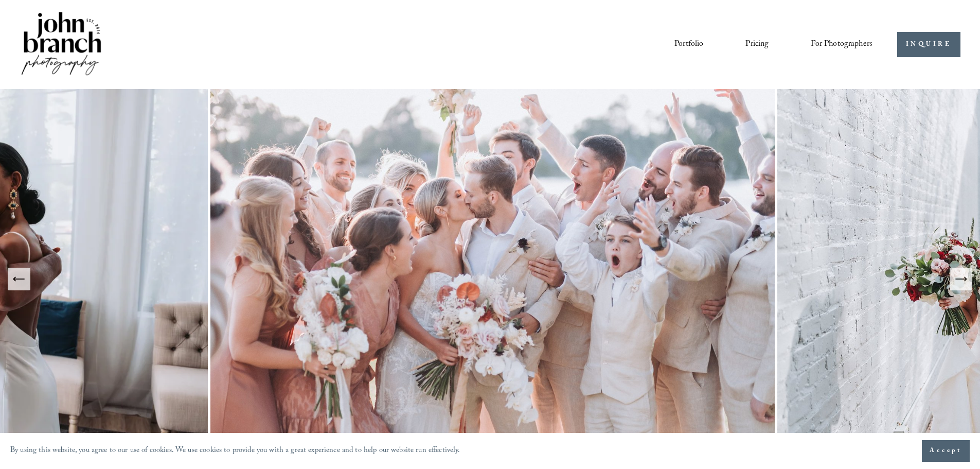 This screenshot has height=469, width=980. What do you see at coordinates (235, 451) in the screenshot?
I see `p: By using this website, you agree to our use of cookies. We use cookies to provide you with a grea...` at bounding box center [235, 451].